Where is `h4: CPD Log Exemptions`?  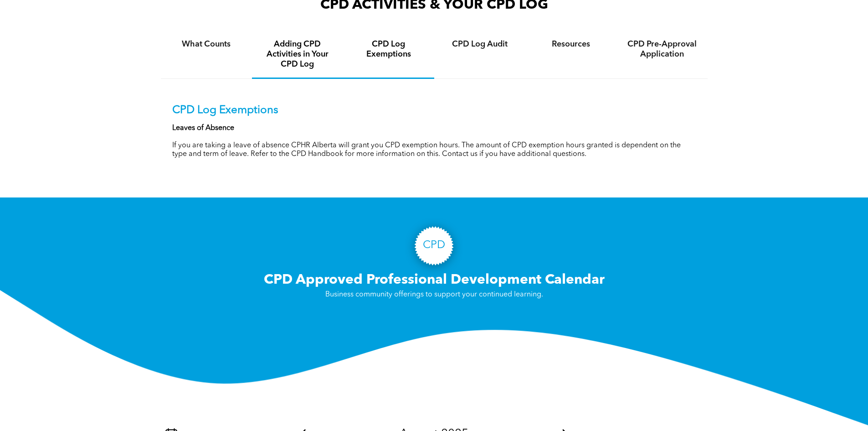 h4: CPD Log Exemptions is located at coordinates (389, 49).